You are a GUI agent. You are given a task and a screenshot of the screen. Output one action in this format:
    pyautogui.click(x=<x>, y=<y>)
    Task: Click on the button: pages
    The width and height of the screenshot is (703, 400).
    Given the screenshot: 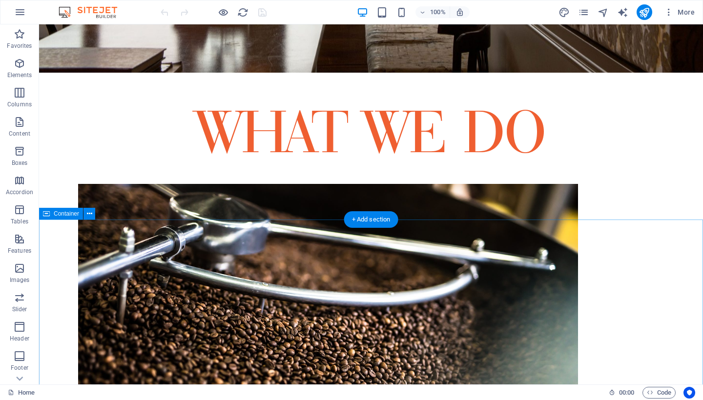 What is the action you would take?
    pyautogui.click(x=584, y=12)
    